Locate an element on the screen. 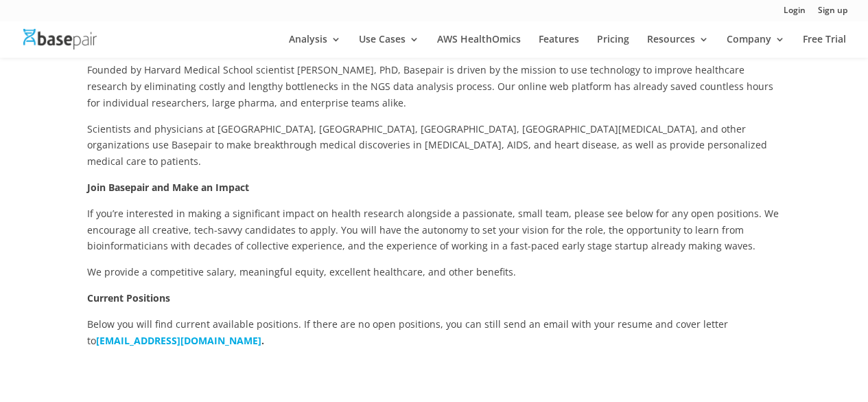 The image size is (868, 402). a: Free Trial is located at coordinates (824, 46).